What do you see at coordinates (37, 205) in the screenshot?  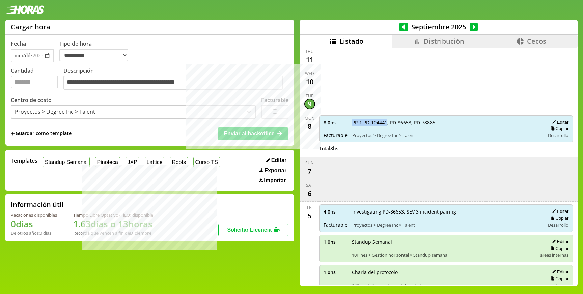 I see `h2: Información útil` at bounding box center [37, 205].